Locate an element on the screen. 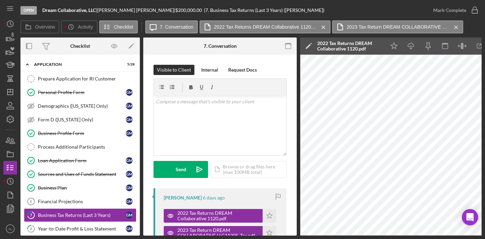  div: 2023 Tax Return DREAM COLLABORATIVE LLC1120S_Tax.pdf is located at coordinates (218, 233).